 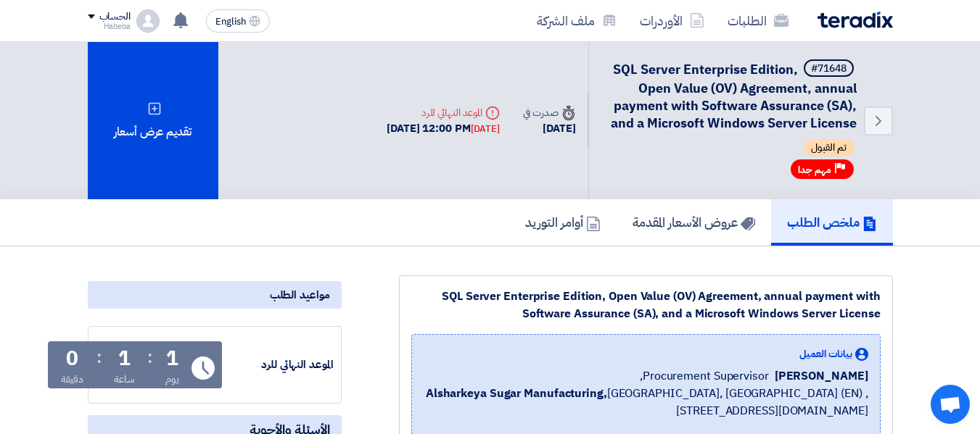 What do you see at coordinates (828, 69) in the screenshot?
I see `div: #71648` at bounding box center [828, 69].